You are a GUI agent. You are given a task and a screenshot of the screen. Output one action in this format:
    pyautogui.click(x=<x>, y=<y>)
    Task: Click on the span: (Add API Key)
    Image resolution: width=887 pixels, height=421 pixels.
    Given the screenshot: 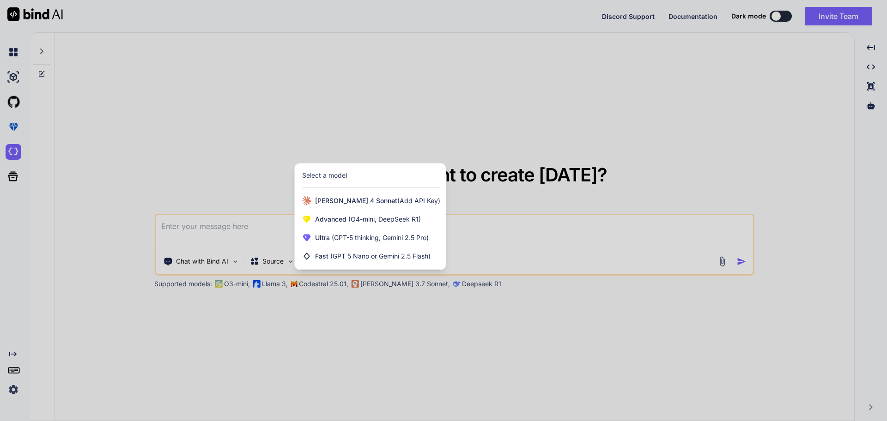 What is the action you would take?
    pyautogui.click(x=419, y=201)
    